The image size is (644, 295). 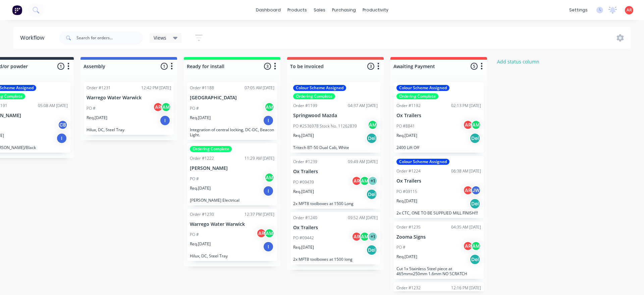 I want to click on div: CB, so click(x=62, y=125).